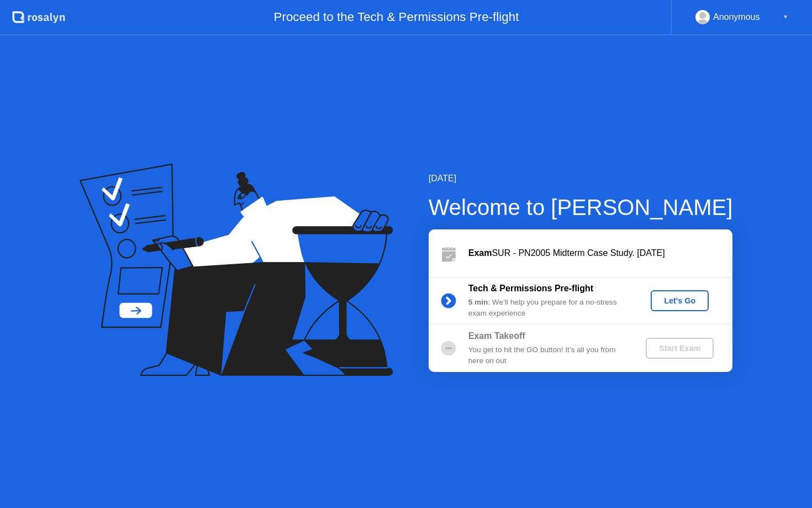 Image resolution: width=812 pixels, height=508 pixels. Describe the element at coordinates (679, 300) in the screenshot. I see `div: Let's Go` at that location.